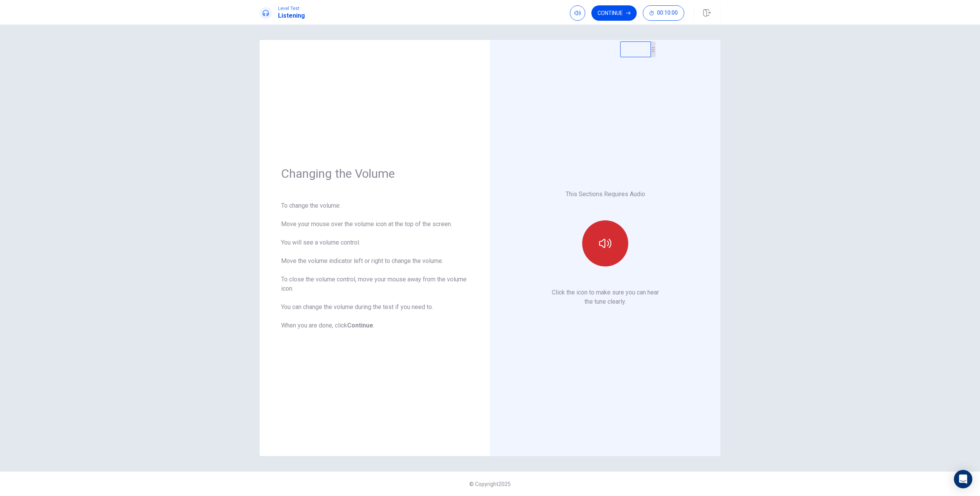 This screenshot has width=980, height=496. I want to click on span: 00:10:00, so click(668, 13).